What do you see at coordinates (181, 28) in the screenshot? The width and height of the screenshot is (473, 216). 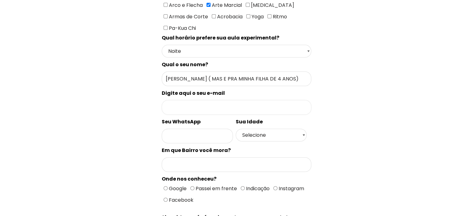 I see `span: Pa-Kua Chi` at bounding box center [181, 28].